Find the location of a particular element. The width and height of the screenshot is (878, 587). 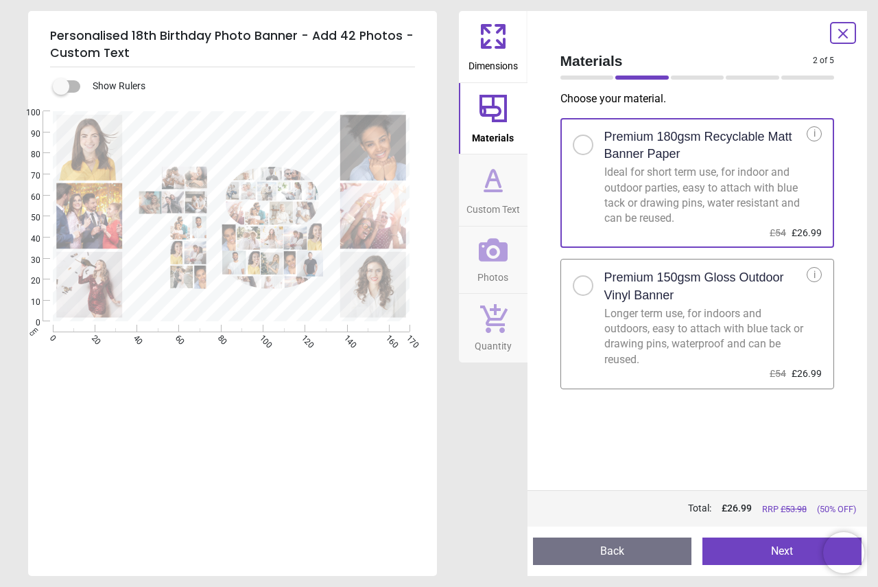

span: 70 is located at coordinates (27, 176).